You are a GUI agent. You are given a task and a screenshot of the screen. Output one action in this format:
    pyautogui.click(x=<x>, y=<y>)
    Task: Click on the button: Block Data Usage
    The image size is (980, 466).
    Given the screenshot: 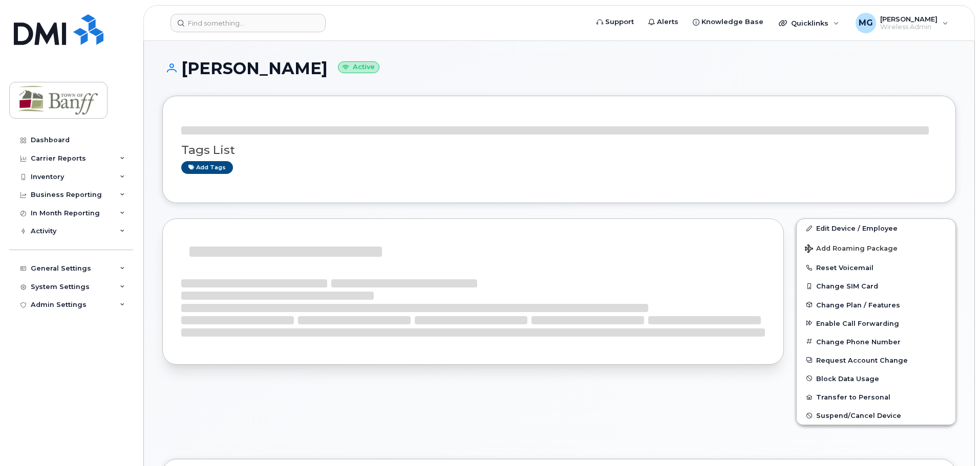 What is the action you would take?
    pyautogui.click(x=876, y=378)
    